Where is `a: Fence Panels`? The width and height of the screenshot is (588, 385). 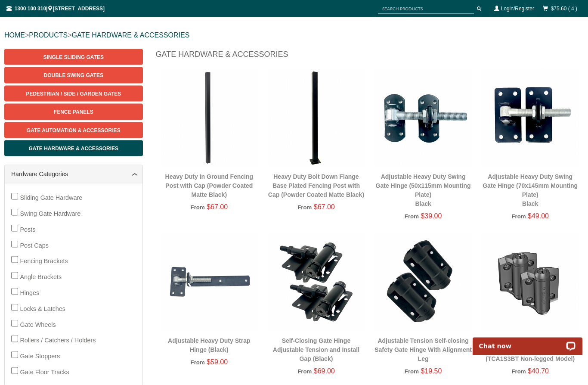 a: Fence Panels is located at coordinates (74, 112).